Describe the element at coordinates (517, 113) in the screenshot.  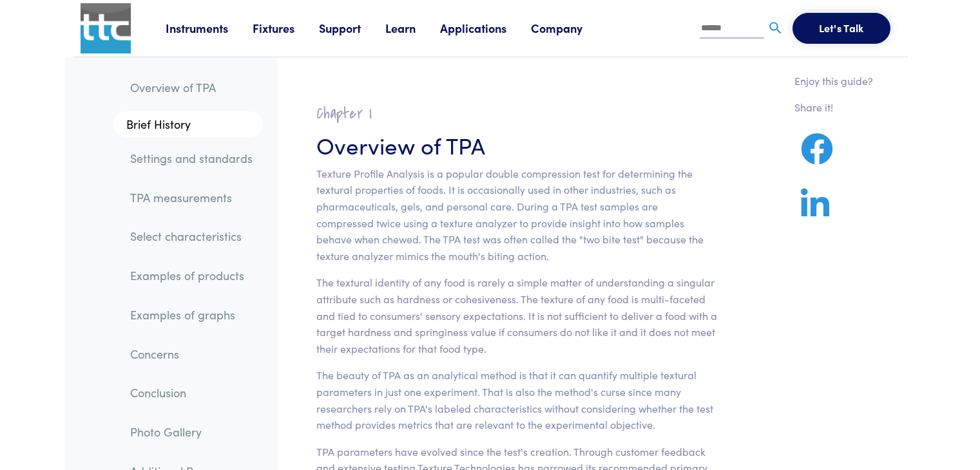
I see `h2: Chapter I` at that location.